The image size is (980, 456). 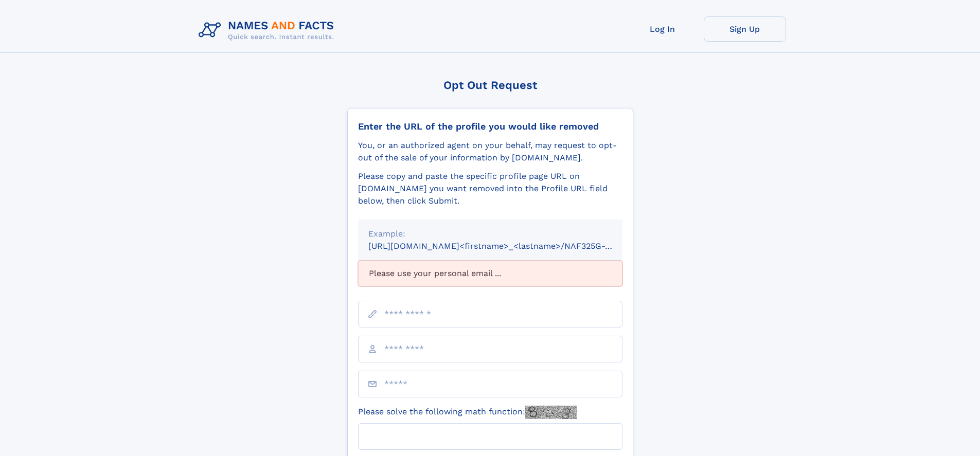 What do you see at coordinates (490, 233) in the screenshot?
I see `div: Example:` at bounding box center [490, 233].